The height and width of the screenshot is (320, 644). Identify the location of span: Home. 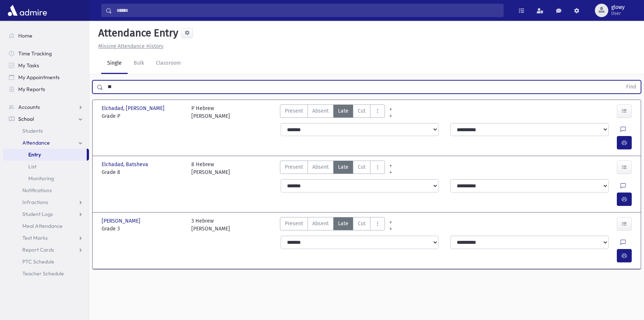
(25, 36).